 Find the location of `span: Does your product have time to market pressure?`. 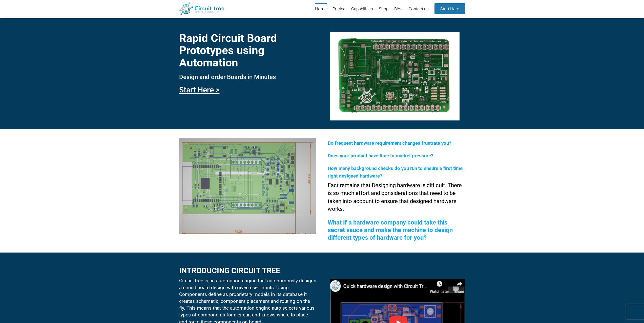

span: Does your product have time to market pressure? is located at coordinates (380, 156).